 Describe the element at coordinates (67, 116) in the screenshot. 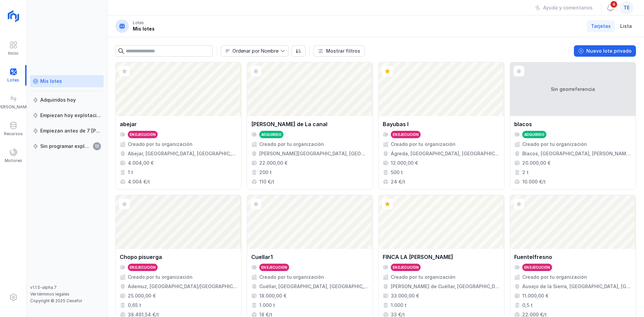

I see `a: Empiezan hoy explotación` at that location.